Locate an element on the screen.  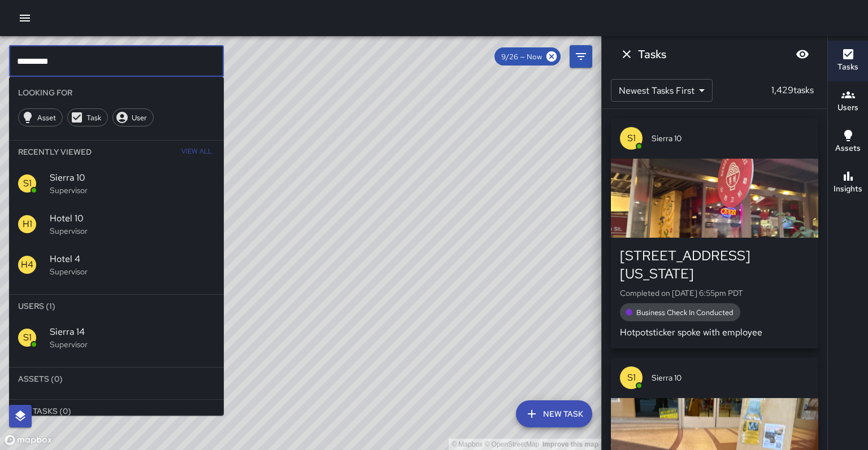
div: Asset is located at coordinates (40, 117).